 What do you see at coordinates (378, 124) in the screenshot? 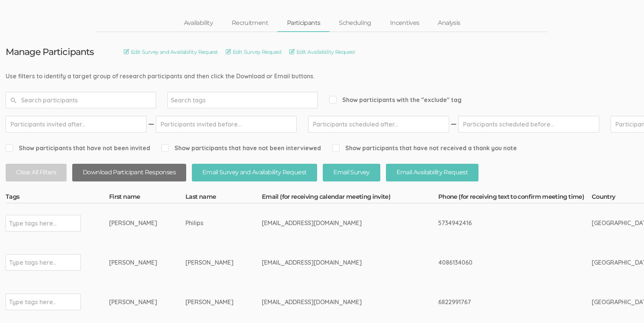
I see `input: Participants scheduled after...` at bounding box center [378, 124].